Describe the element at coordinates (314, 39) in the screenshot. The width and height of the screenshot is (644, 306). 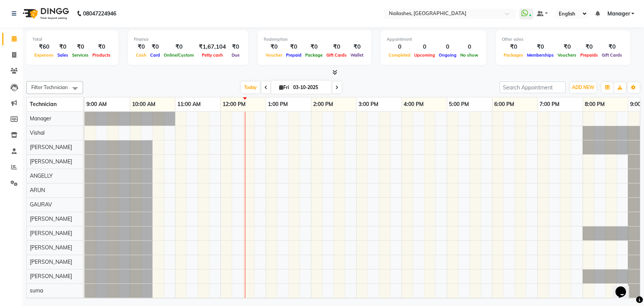
I see `div: Redemption` at that location.